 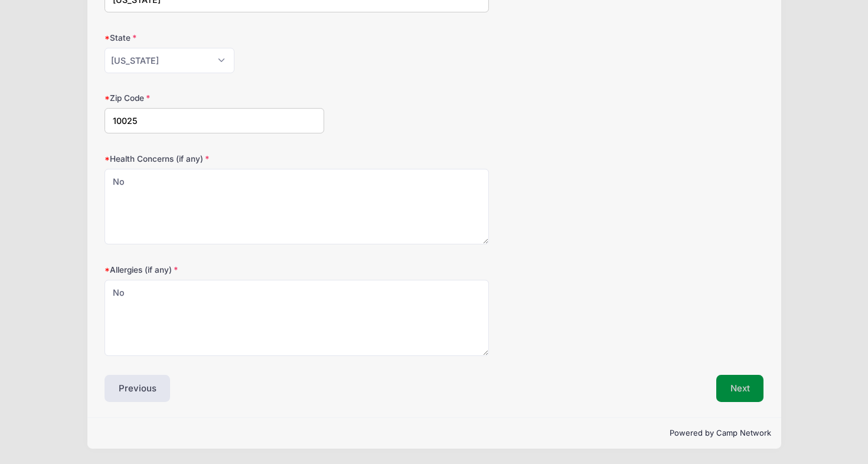 What do you see at coordinates (739, 388) in the screenshot?
I see `button: Next` at bounding box center [739, 388].